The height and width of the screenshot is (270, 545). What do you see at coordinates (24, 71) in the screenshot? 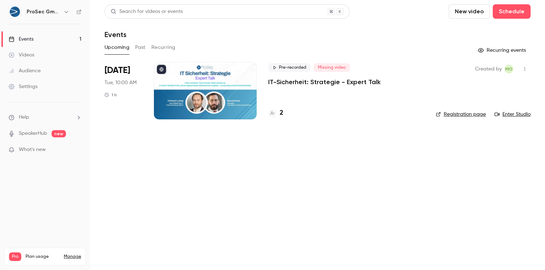
I see `div: Audience` at bounding box center [24, 71].